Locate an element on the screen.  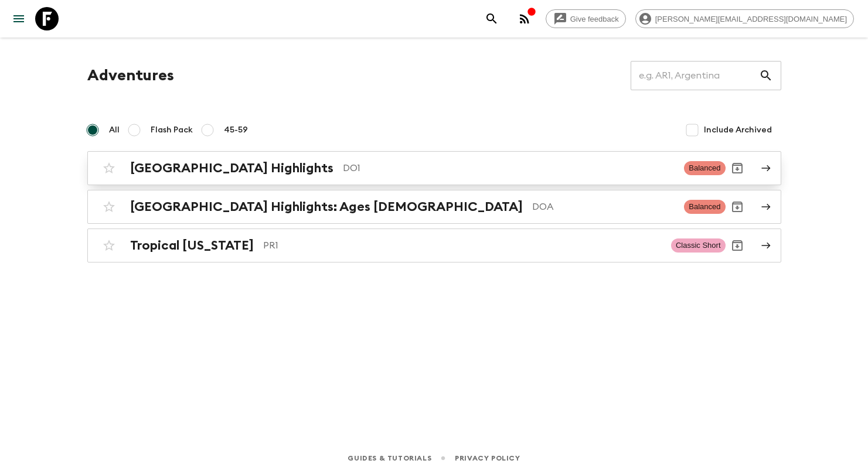
a: Privacy Policy is located at coordinates (487, 458).